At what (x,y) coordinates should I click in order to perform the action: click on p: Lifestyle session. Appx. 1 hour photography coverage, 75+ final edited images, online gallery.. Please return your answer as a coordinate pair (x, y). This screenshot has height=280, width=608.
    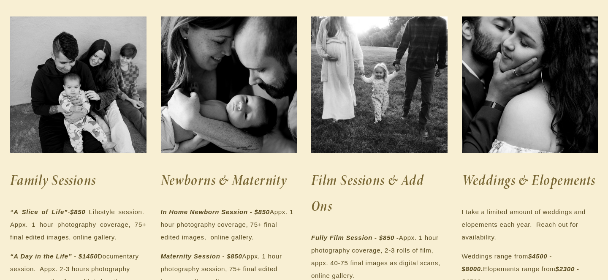
    Looking at the image, I should click on (78, 225).